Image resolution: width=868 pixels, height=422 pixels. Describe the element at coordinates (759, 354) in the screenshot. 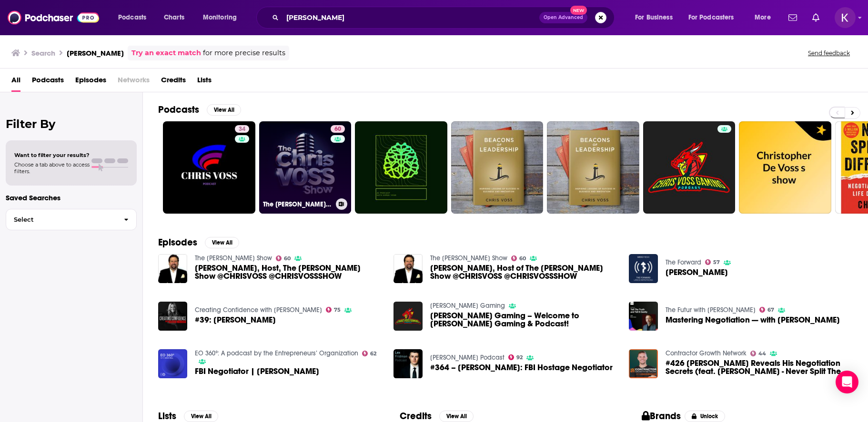

I see `a: 44` at that location.